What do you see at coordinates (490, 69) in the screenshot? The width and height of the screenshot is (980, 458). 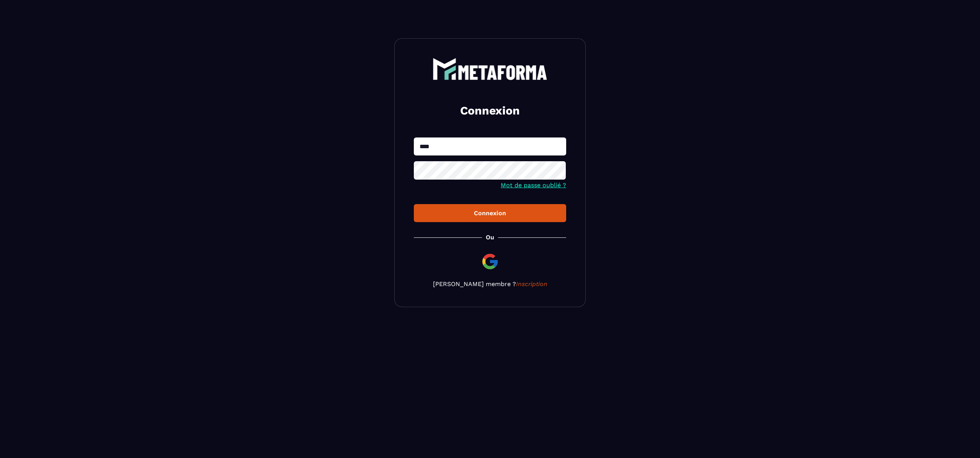 I see `a: logo` at bounding box center [490, 69].